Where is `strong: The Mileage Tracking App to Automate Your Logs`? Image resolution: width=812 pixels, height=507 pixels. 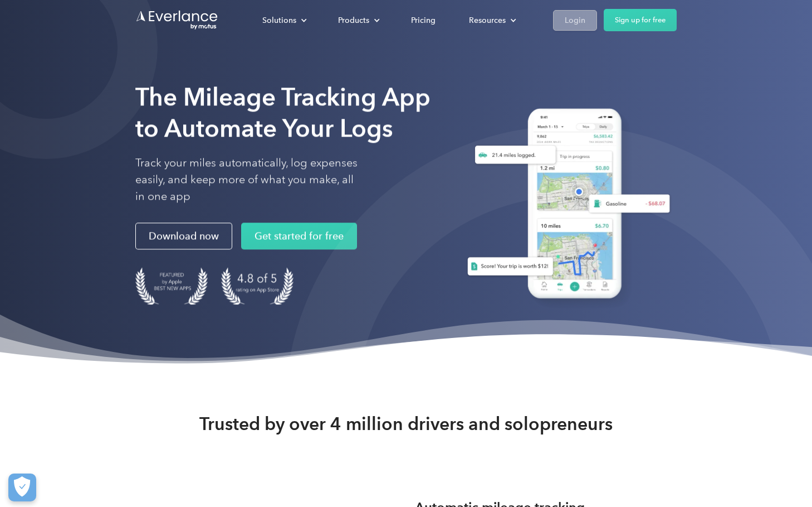
strong: The Mileage Tracking App to Automate Your Logs is located at coordinates (283, 112).